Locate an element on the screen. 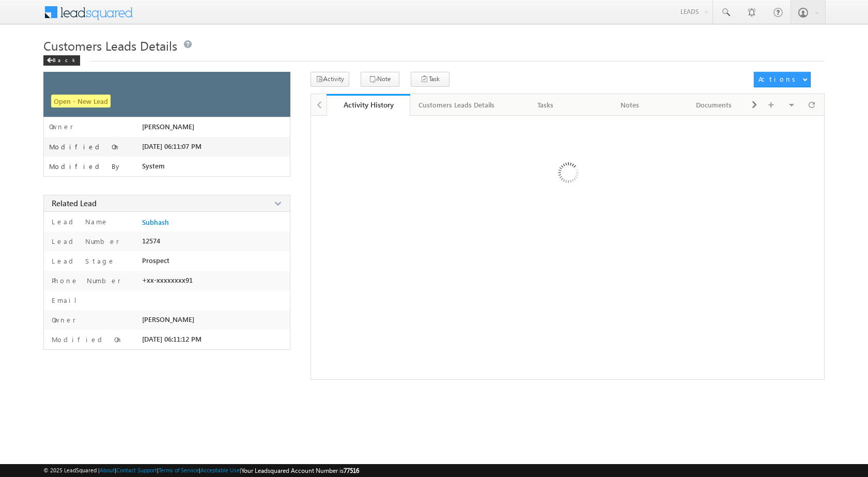 The image size is (868, 477). a: Terms of Service is located at coordinates (179, 470).